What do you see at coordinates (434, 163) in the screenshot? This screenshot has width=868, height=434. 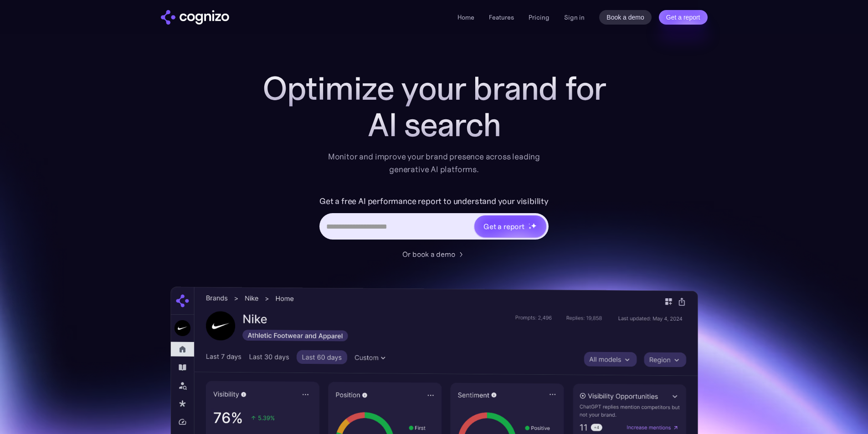 I see `div: Monitor and improve your brand presence across leading generative AI platforms.` at bounding box center [434, 163].